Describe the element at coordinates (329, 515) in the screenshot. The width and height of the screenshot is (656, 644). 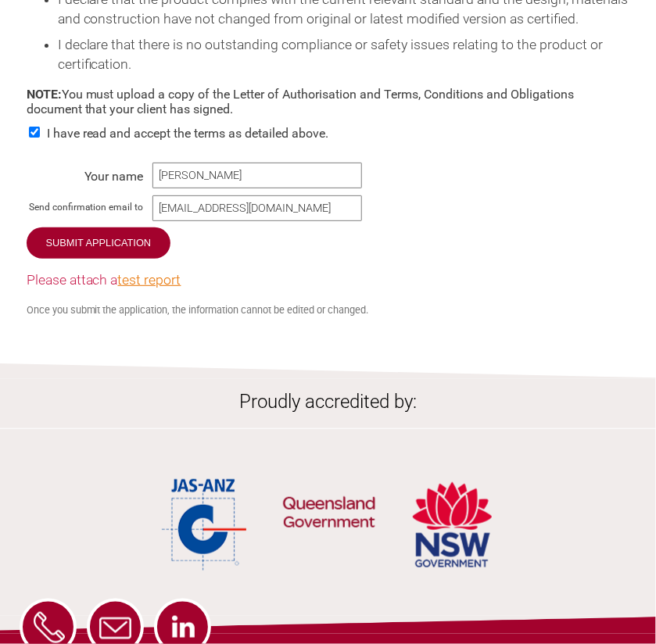
I see `a: QLD Government` at that location.